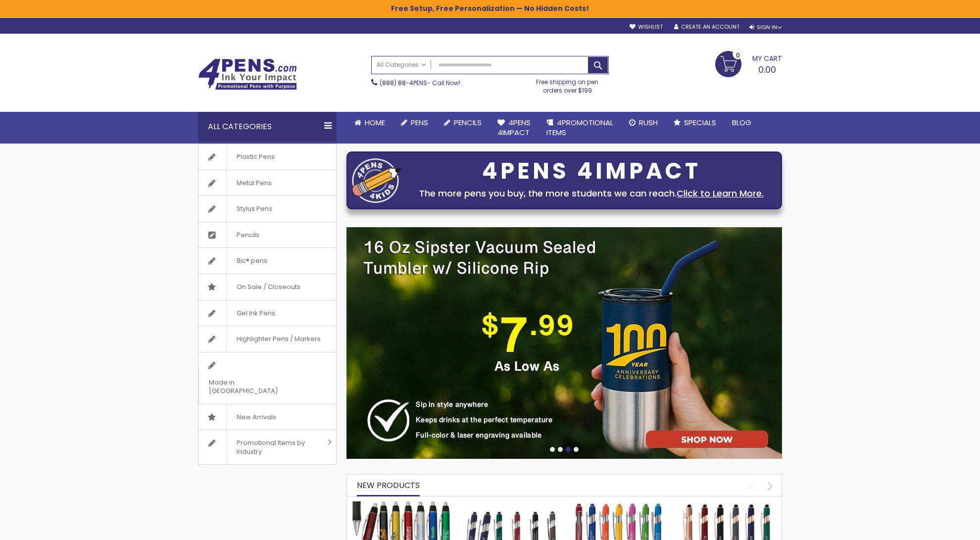 The image size is (980, 540). I want to click on a: All Categories, so click(401, 64).